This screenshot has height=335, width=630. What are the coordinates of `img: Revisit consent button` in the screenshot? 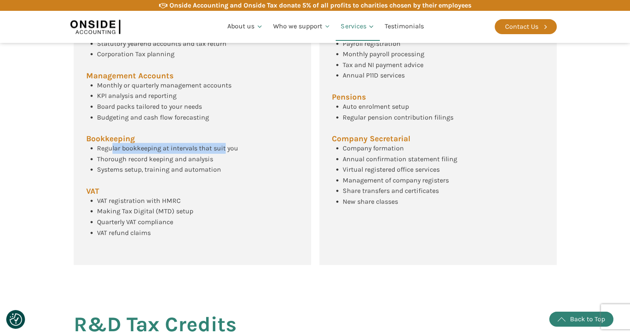 It's located at (16, 319).